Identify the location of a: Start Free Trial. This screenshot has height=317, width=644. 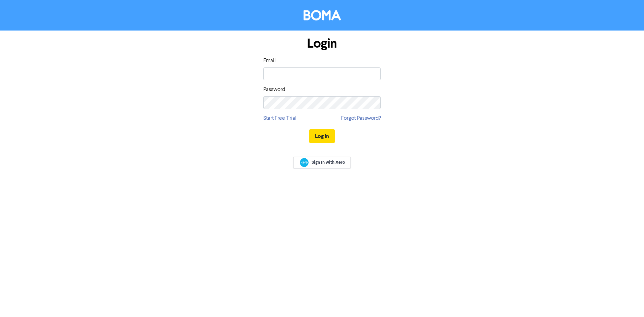
(280, 118).